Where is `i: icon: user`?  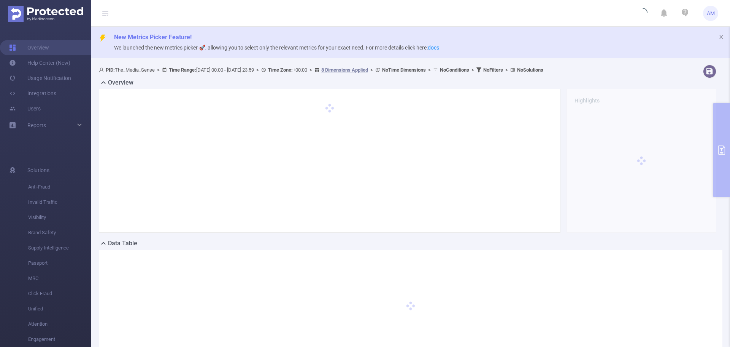 i: icon: user is located at coordinates (102, 70).